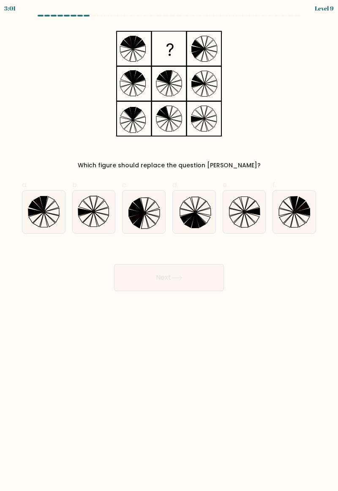 The width and height of the screenshot is (338, 491). I want to click on button: Next, so click(169, 277).